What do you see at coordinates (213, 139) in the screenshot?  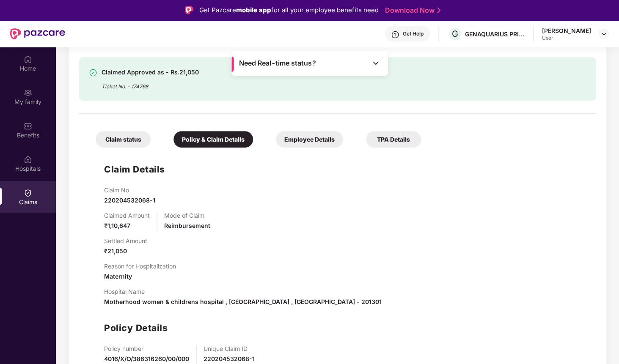 I see `div: Policy & Claim Details` at bounding box center [213, 139].